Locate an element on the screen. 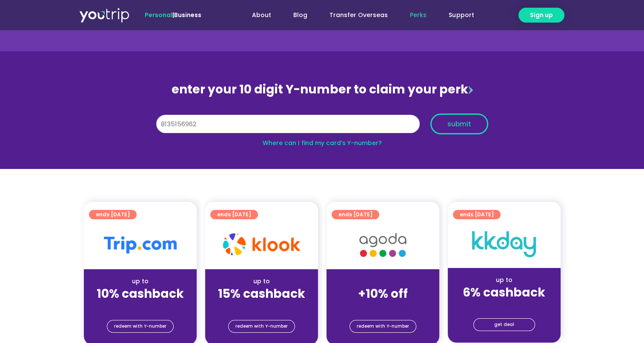 This screenshot has height=343, width=644. input: 10 digit Y-number (e.g. 8123456789) is located at coordinates (288, 124).